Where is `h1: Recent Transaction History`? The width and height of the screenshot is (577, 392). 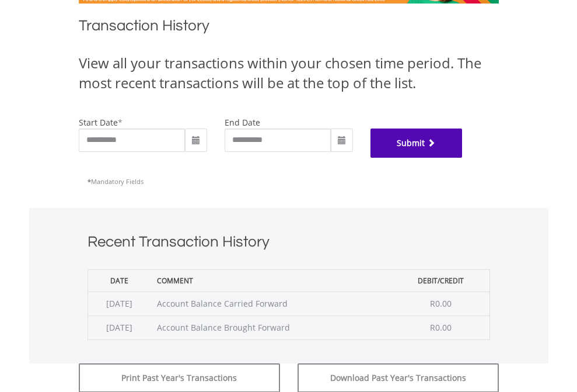 h1: Recent Transaction History is located at coordinates (289, 244).